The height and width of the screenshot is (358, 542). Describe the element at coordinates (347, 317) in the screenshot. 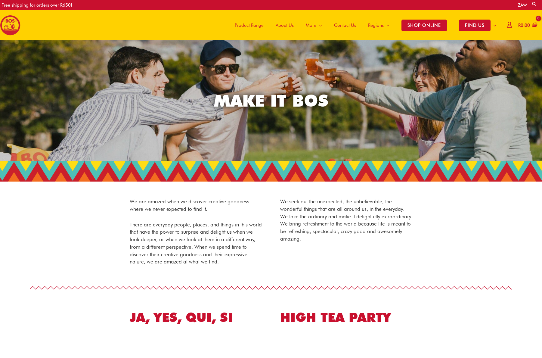

I see `h2: HIGH TEA PARTY` at that location.